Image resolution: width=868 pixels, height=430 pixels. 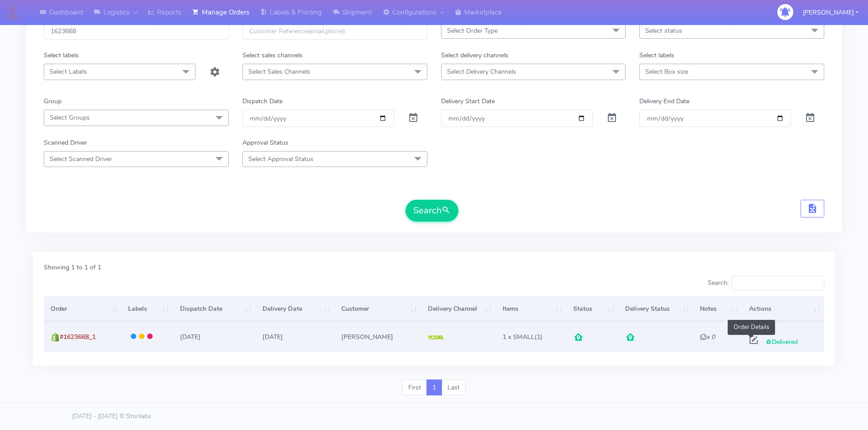 What do you see at coordinates (656, 309) in the screenshot?
I see `th: Delivery Status: activate to sort column ascending` at bounding box center [656, 309].